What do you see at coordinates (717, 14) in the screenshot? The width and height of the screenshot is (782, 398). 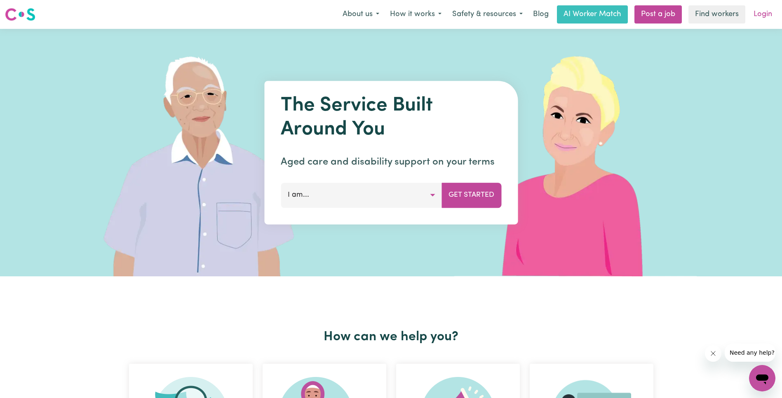 I see `a: Find workers` at bounding box center [717, 14].